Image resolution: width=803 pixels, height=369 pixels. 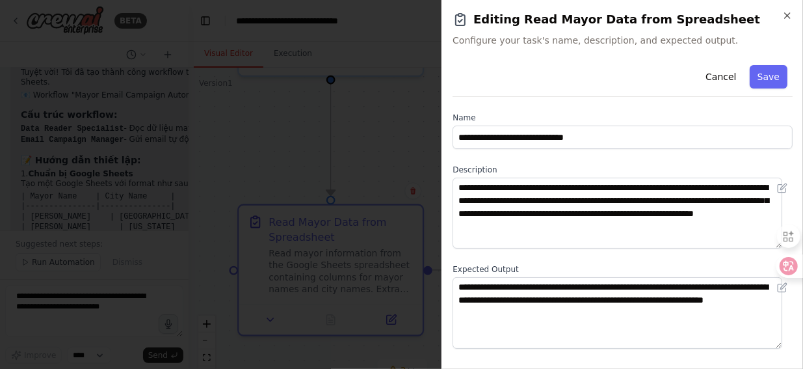 What do you see at coordinates (623, 118) in the screenshot?
I see `label: Name` at bounding box center [623, 118].